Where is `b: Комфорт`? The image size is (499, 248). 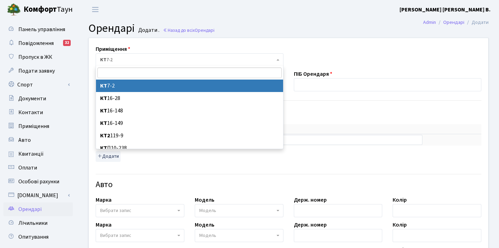 b: Комфорт is located at coordinates (40, 9).